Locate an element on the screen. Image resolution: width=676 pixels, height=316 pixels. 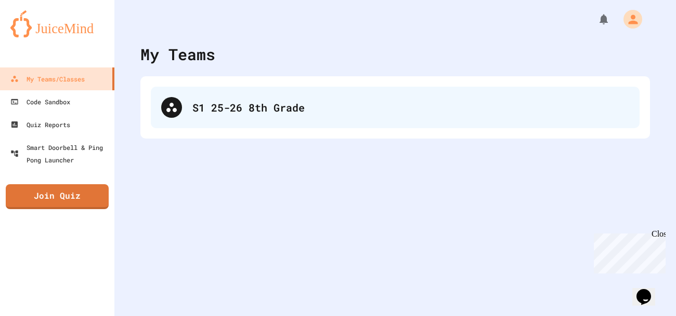
div: My Account is located at coordinates (628, 19).